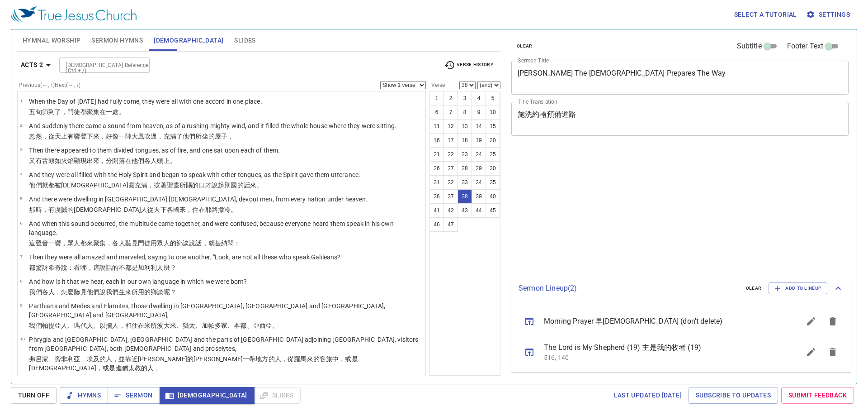 The image size is (868, 416). Describe the element at coordinates (87, 112) in the screenshot. I see `wg2250: 到了` at that location.